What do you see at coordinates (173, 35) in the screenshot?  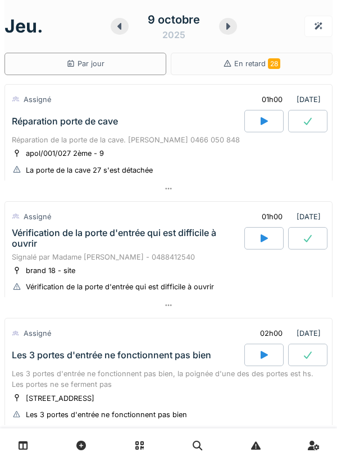 I see `div: 2025` at bounding box center [173, 35].